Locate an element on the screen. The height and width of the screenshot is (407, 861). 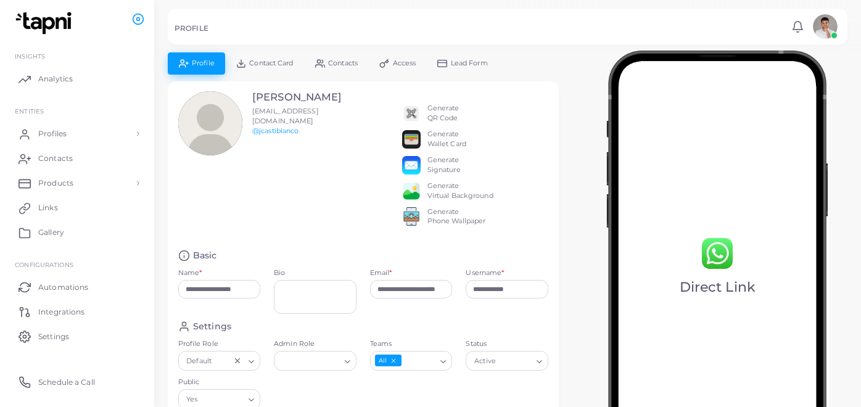
span: Integrations is located at coordinates (61, 312).